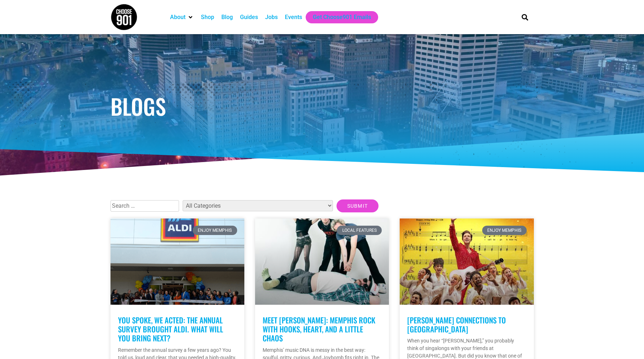 The height and width of the screenshot is (359, 644). Describe the element at coordinates (178, 17) in the screenshot. I see `a: About` at that location.